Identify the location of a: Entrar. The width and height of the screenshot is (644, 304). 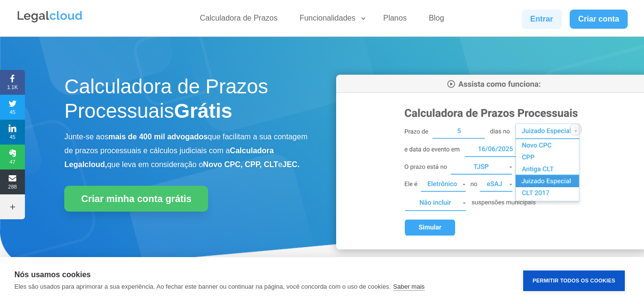
(542, 19).